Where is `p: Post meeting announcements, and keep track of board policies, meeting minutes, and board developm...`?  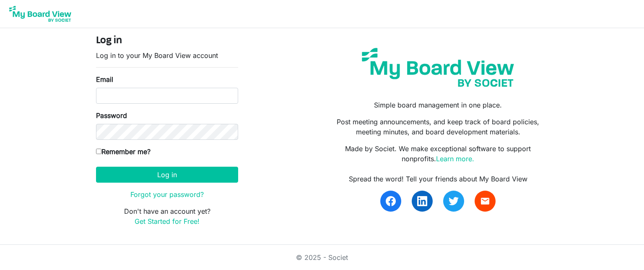
p: Post meeting announcements, and keep track of board policies, meeting minutes, and board developm... is located at coordinates (438, 127).